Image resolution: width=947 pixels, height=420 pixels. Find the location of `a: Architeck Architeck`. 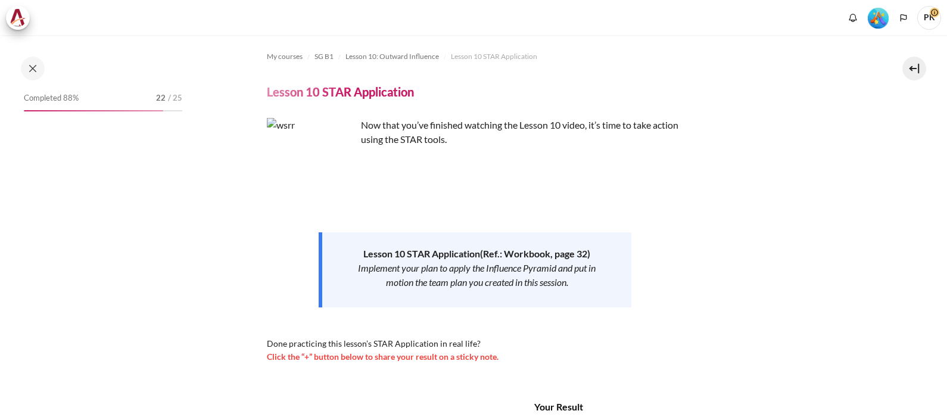

a: Architeck Architeck is located at coordinates (21, 18).